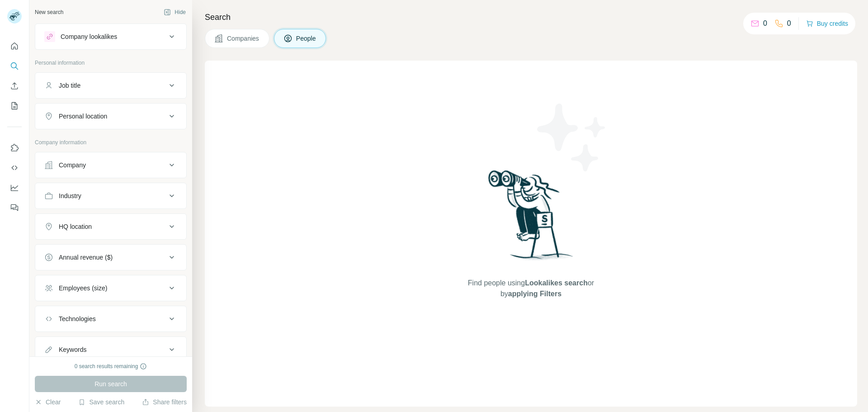 This screenshot has height=412, width=868. I want to click on button: Employees (size), so click(111, 287).